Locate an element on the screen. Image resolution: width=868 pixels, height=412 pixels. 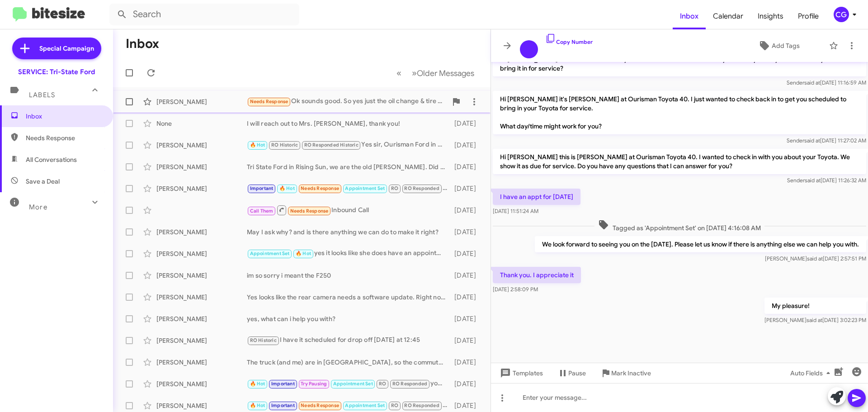
div: SERVICE: Tri-State Ford is located at coordinates (57, 72).